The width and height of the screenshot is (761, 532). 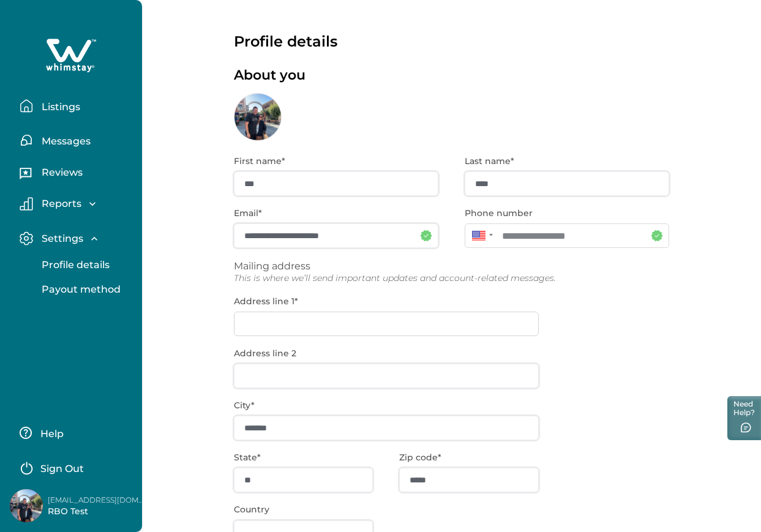 What do you see at coordinates (85, 265) in the screenshot?
I see `button: Profile details` at bounding box center [85, 265].